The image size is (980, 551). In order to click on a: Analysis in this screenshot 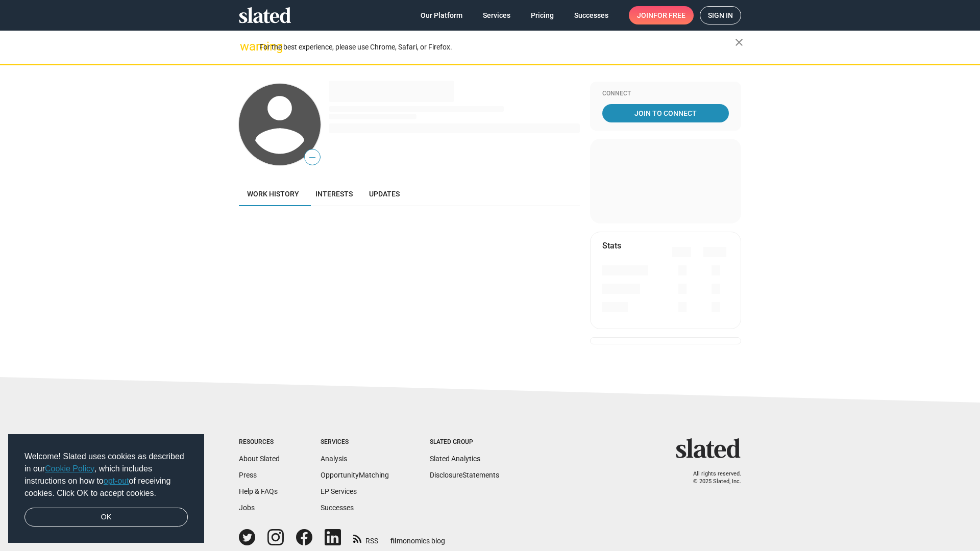, I will do `click(334, 459)`.